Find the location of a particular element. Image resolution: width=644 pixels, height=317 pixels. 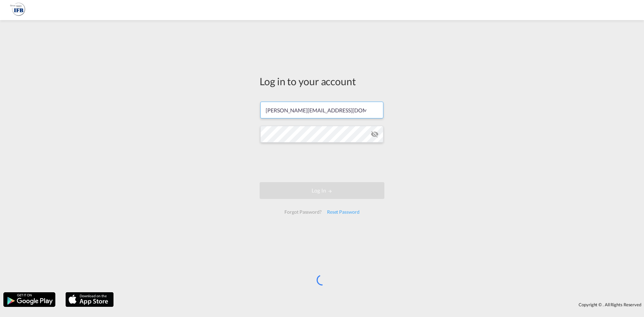

div: Forgot Password? is located at coordinates (302, 212).